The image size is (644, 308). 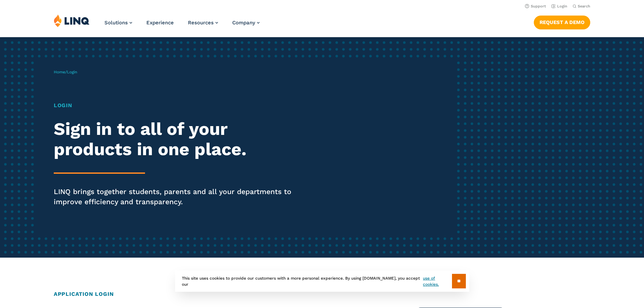 I want to click on span: Solutions, so click(x=116, y=23).